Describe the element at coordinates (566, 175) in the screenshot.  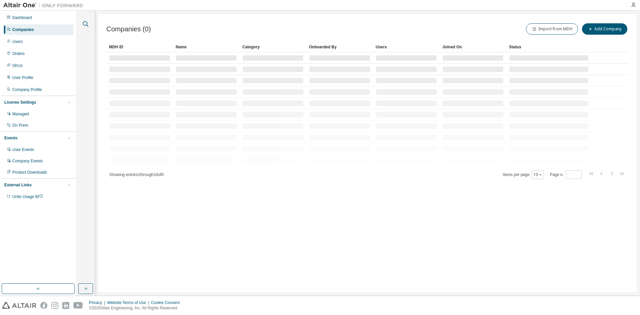
I see `span: Page n.` at that location.